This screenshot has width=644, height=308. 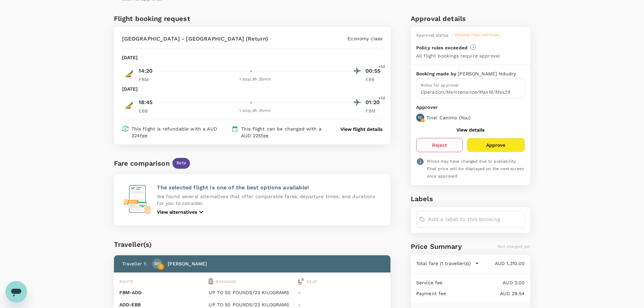 What do you see at coordinates (475, 169) in the screenshot?
I see `span: Prices may have changed due to availability. Final price will be displayed on the next screen onc...` at bounding box center [475, 169].